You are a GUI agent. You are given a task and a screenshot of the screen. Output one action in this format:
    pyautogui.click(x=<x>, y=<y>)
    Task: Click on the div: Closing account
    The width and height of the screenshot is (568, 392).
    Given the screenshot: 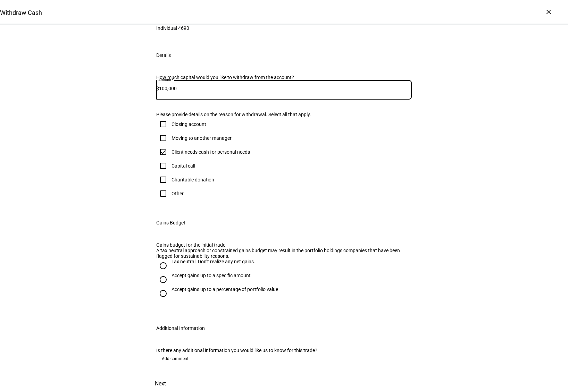 What is the action you would take?
    pyautogui.click(x=189, y=124)
    